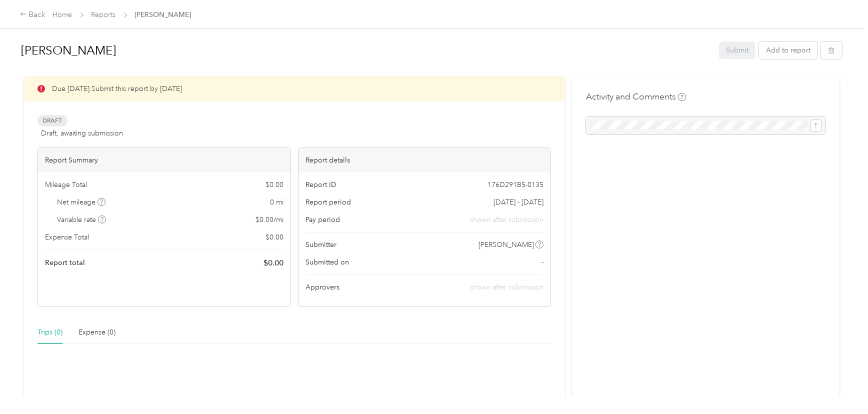 This screenshot has height=414, width=868. I want to click on span: Report period, so click(328, 202).